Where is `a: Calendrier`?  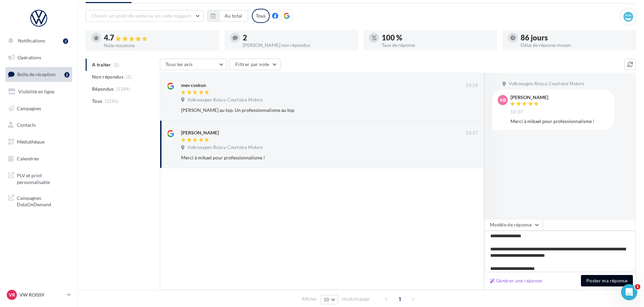 a: Calendrier is located at coordinates (39, 159).